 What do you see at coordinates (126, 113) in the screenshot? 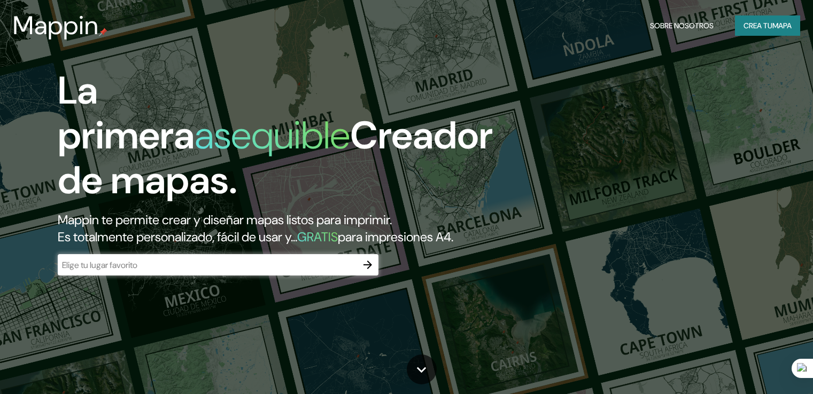
I see `font: La primera` at bounding box center [126, 113].